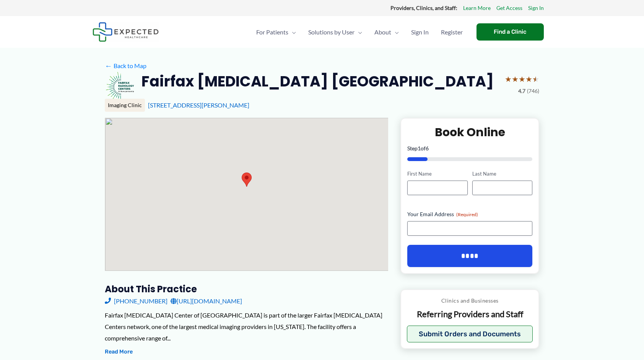  I want to click on span: Sign In, so click(420, 32).